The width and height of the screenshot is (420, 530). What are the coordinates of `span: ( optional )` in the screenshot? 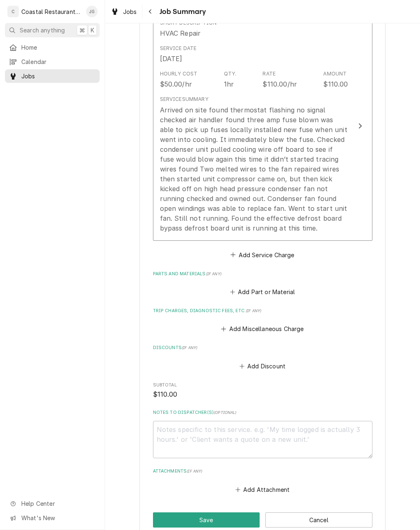 It's located at (225, 412).